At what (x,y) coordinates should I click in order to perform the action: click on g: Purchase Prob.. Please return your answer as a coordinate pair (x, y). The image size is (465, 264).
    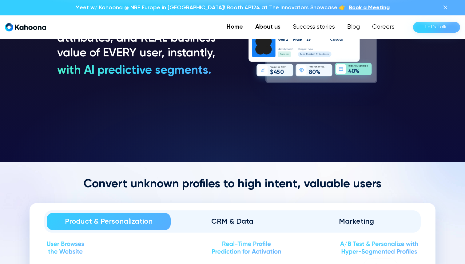
    Looking at the image, I should click on (317, 67).